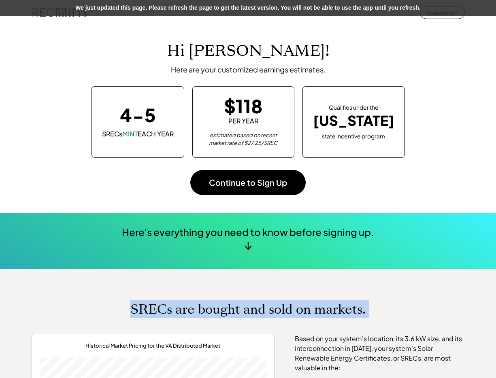  What do you see at coordinates (243, 106) in the screenshot?
I see `div: $118` at bounding box center [243, 106].